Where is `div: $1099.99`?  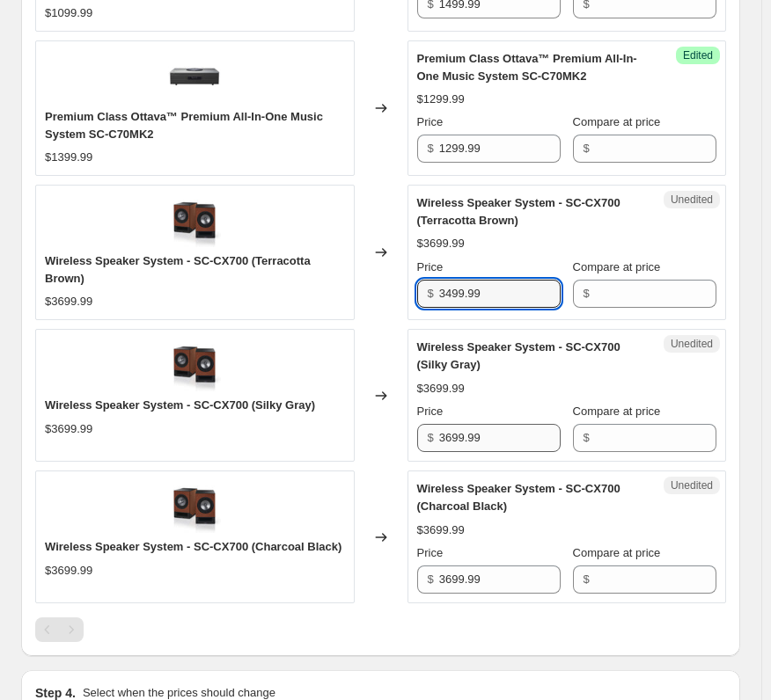
div: $1099.99 is located at coordinates (69, 13).